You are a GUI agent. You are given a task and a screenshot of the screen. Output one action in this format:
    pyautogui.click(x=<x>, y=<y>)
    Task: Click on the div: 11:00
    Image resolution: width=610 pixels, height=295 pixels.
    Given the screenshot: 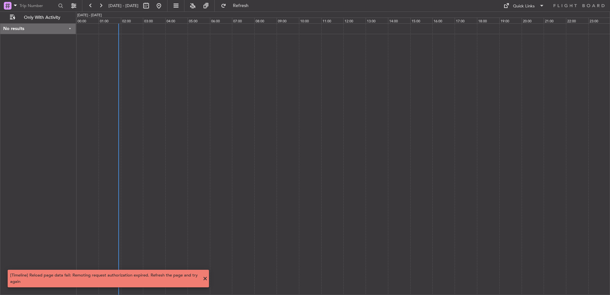 What is the action you would take?
    pyautogui.click(x=332, y=20)
    